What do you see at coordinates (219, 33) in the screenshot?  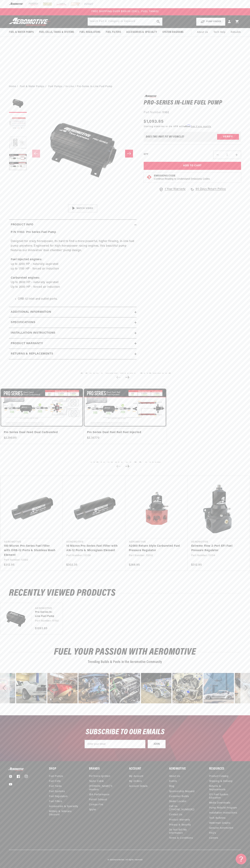 I see `span: Tech Help` at bounding box center [219, 33].